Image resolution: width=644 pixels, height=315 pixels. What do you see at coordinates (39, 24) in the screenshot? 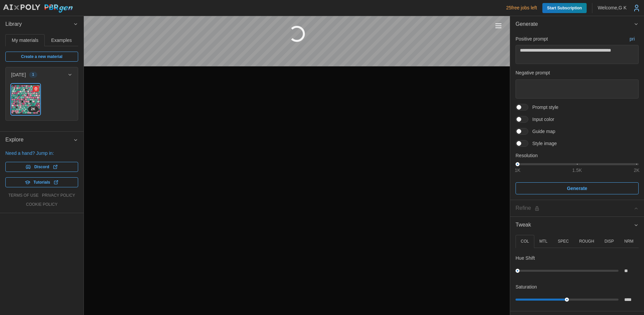
I see `span: Library` at bounding box center [39, 24].